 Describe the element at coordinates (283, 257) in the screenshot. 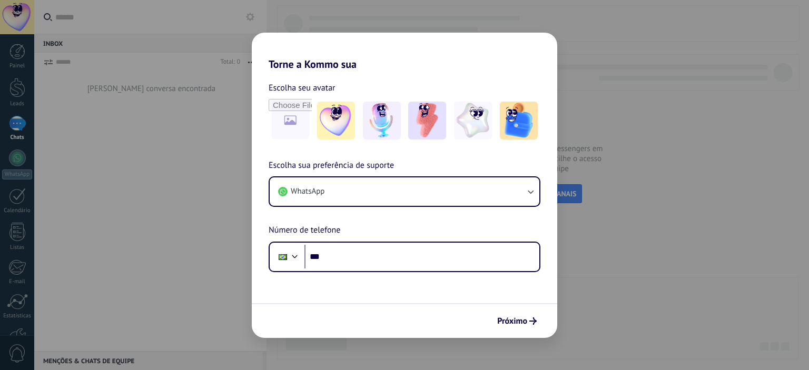

I see `div: Brazil: + 55` at that location.